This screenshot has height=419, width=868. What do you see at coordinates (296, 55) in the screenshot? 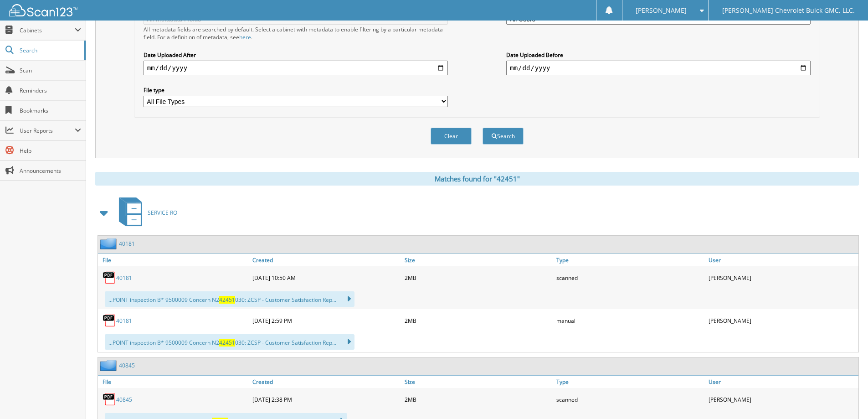
I see `label: Date Uploaded After` at bounding box center [296, 55].